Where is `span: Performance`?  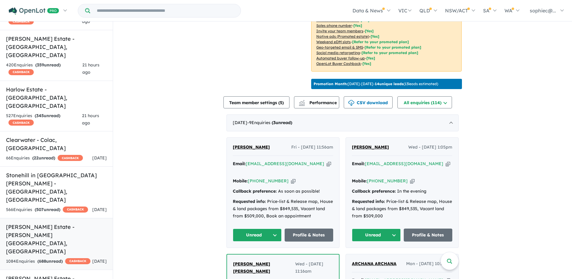
span: Performance is located at coordinates (318, 103).